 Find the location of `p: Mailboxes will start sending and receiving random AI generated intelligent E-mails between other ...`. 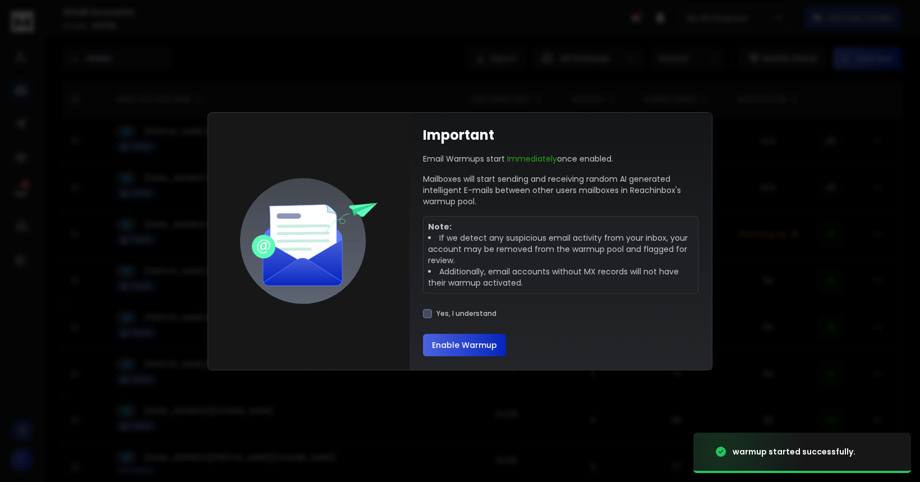

p: Mailboxes will start sending and receiving random AI generated intelligent E-mails between other ... is located at coordinates (560, 190).